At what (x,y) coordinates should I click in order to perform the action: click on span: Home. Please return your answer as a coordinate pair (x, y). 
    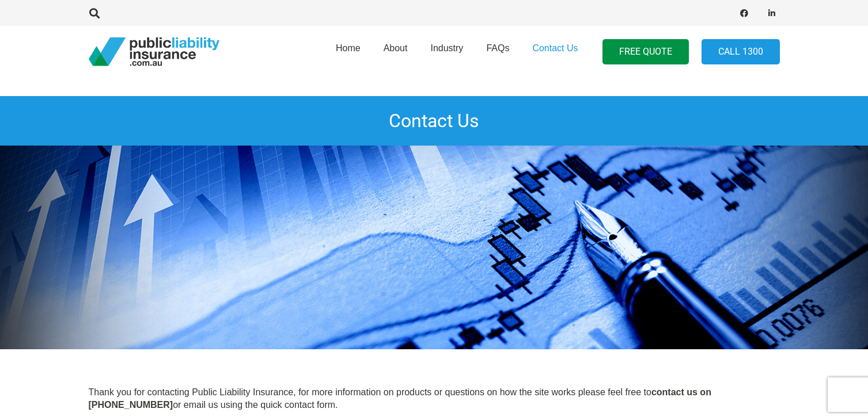
    Looking at the image, I should click on (348, 48).